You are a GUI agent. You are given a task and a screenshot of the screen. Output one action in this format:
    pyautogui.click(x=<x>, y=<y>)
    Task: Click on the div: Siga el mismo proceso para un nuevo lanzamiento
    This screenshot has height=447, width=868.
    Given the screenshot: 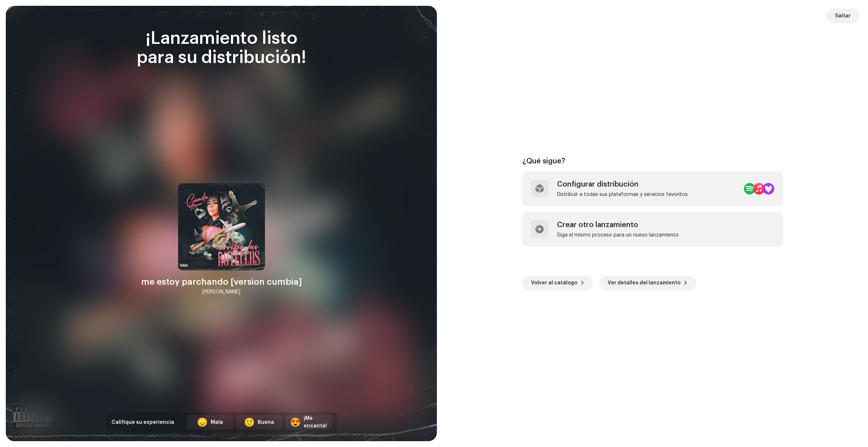 What is the action you would take?
    pyautogui.click(x=618, y=235)
    